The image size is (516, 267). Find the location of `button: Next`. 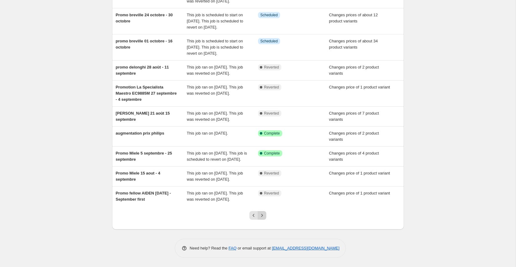

button: Next is located at coordinates (262, 215).